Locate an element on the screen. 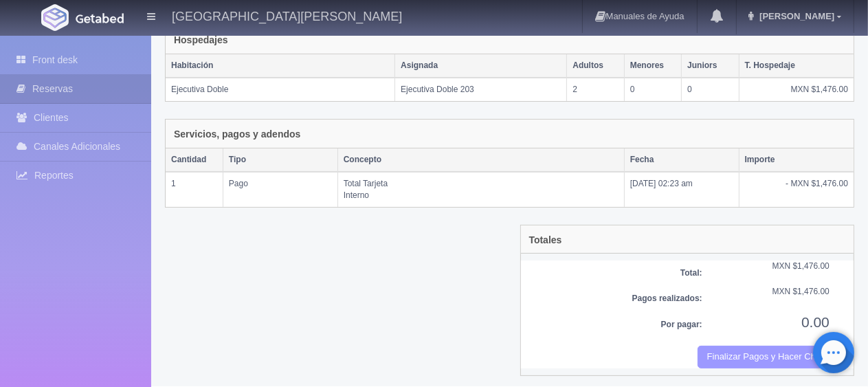 The image size is (868, 387). td: Ejecutiva Doble 203 is located at coordinates (481, 89).